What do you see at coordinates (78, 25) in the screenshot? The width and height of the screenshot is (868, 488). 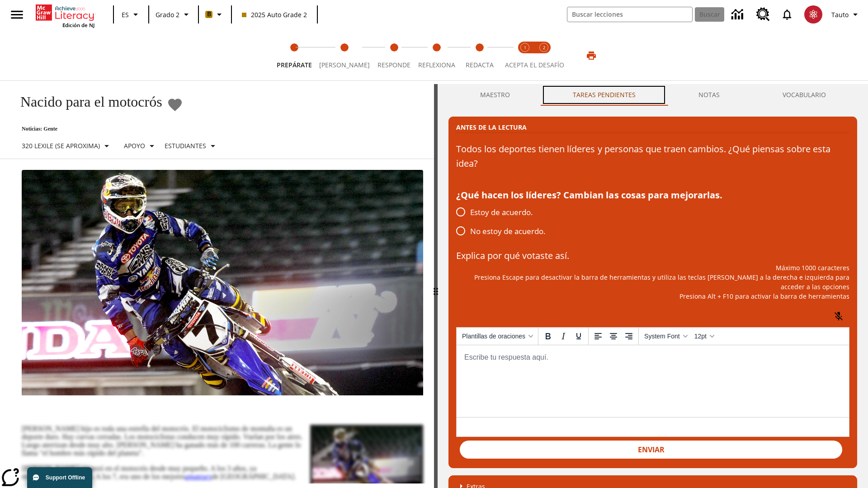 I see `span: Edición de NJ` at bounding box center [78, 25].